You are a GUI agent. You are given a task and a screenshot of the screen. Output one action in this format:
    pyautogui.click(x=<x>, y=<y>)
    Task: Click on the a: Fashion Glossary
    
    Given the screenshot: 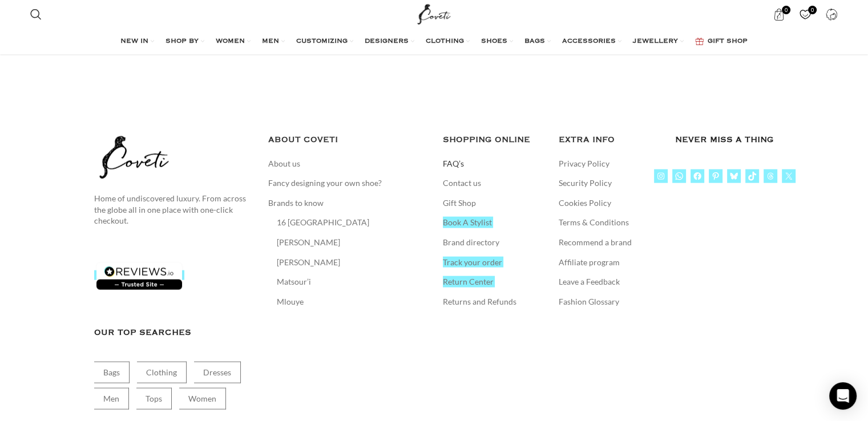 What is the action you would take?
    pyautogui.click(x=589, y=302)
    